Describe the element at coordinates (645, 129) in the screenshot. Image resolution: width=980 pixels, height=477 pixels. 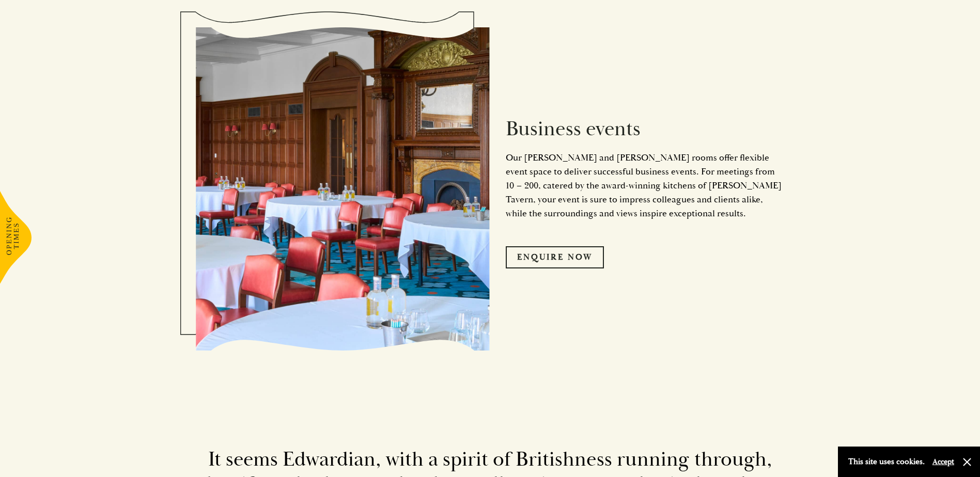
I see `h2: Business events` at that location.